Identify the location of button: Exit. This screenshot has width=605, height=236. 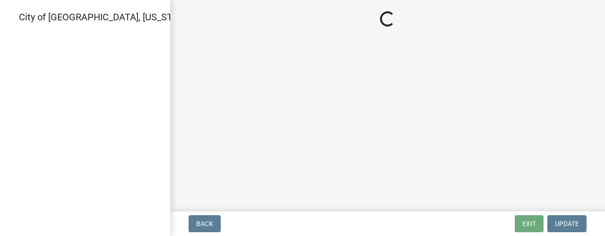
(529, 224).